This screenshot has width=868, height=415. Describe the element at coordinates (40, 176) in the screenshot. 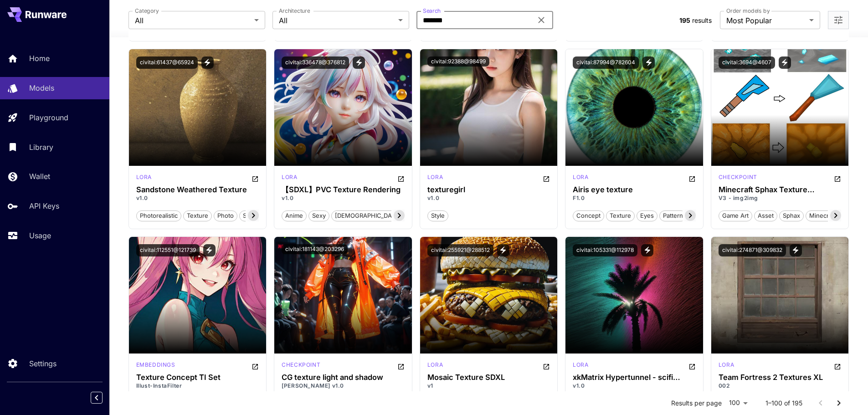

I see `p: Wallet` at that location.